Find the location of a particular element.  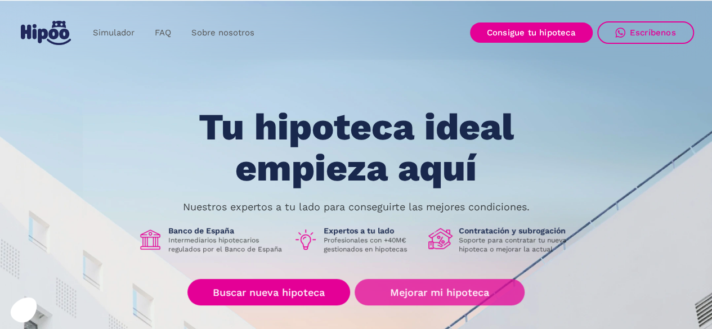

h1: Banco de España is located at coordinates (226, 231).